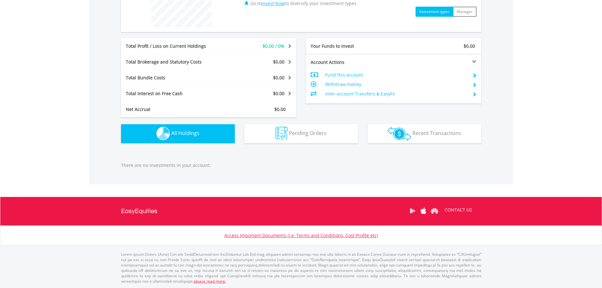 The image size is (602, 288). Describe the element at coordinates (465, 12) in the screenshot. I see `button: Manager` at that location.